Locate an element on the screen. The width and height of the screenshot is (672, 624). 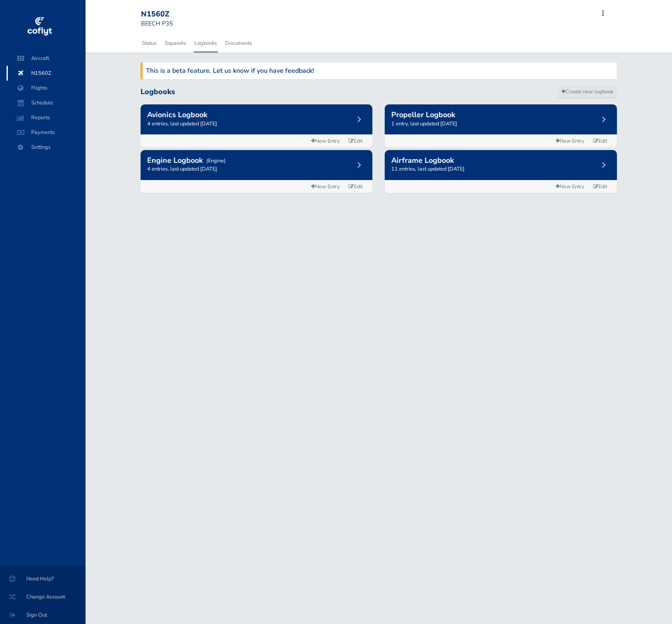
a: Logbooks is located at coordinates (205, 43).